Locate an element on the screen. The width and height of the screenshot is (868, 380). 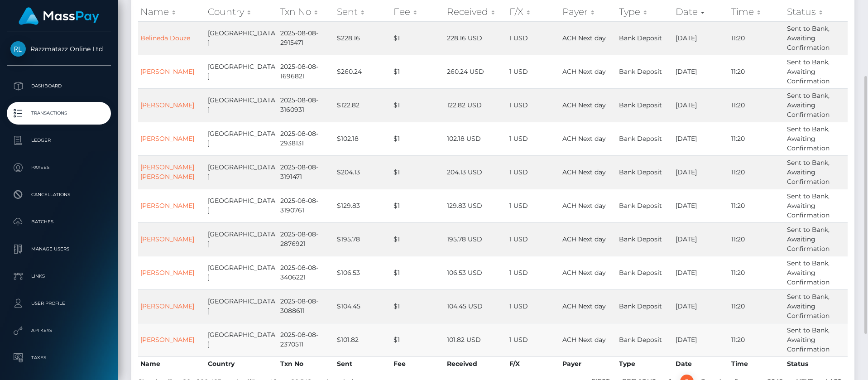
td: $129.83 is located at coordinates (363, 206).